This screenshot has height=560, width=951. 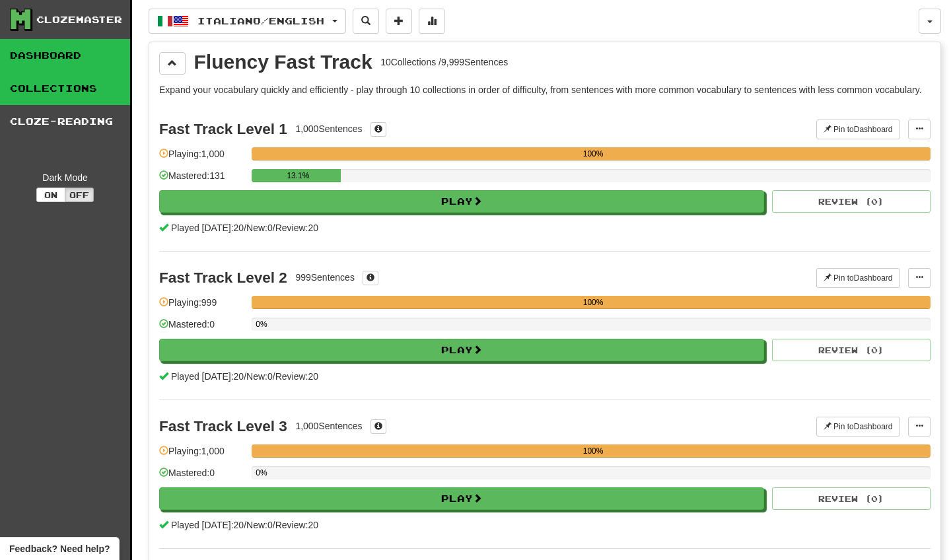 I want to click on div: Fast Track Level 3, so click(x=224, y=426).